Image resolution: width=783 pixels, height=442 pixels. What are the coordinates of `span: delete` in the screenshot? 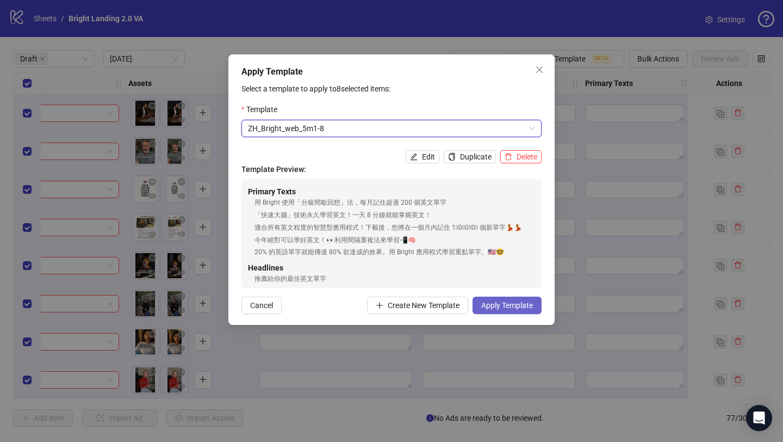 It's located at (508, 157).